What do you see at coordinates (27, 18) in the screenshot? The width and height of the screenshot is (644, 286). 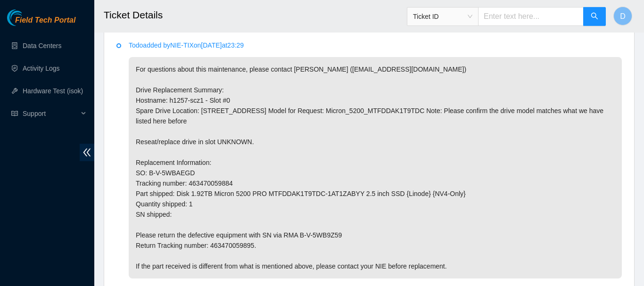 I see `img: Akamai Technologies` at bounding box center [27, 18].